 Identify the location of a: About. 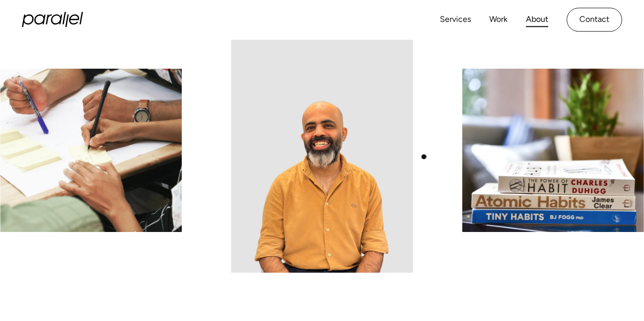
(537, 20).